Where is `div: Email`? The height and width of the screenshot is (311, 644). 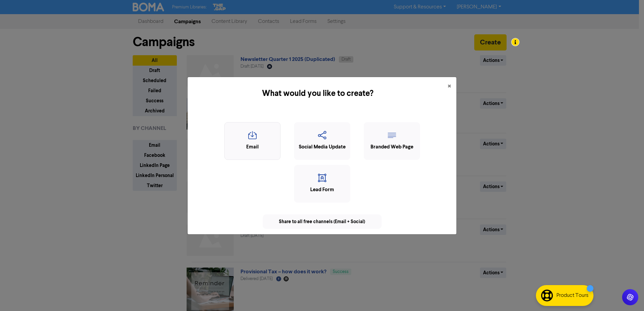 div: Email is located at coordinates (252, 147).